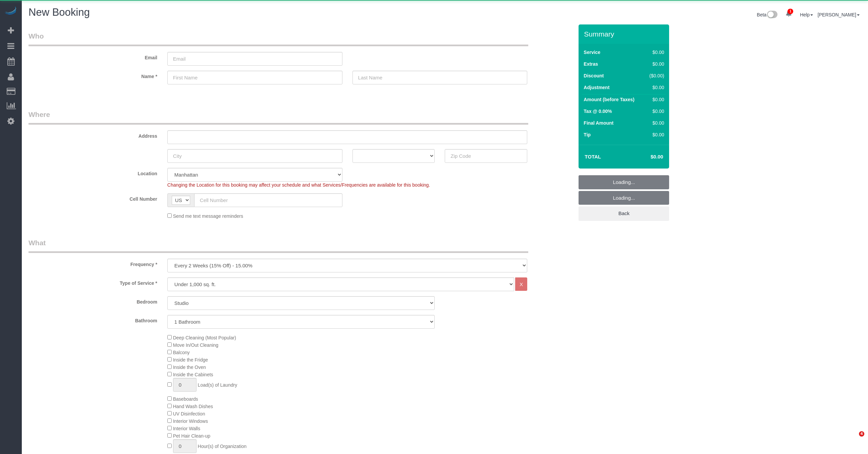 The width and height of the screenshot is (868, 454). What do you see at coordinates (189, 414) in the screenshot?
I see `span: UV Disinfection` at bounding box center [189, 414].